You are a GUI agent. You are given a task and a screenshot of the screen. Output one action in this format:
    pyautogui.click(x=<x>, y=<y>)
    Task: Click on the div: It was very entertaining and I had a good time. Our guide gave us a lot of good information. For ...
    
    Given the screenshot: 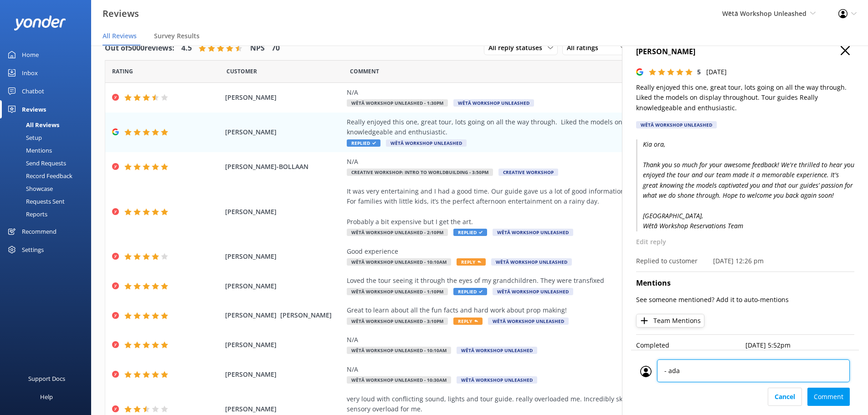 What is the action you would take?
    pyautogui.click(x=554, y=207)
    